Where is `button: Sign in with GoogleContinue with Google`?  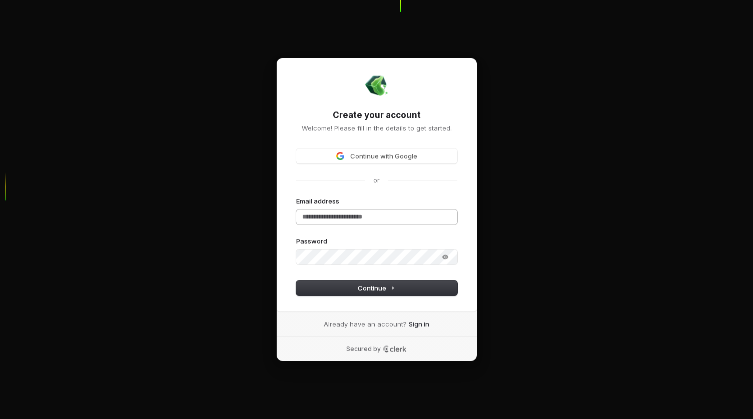 button: Sign in with GoogleContinue with Google is located at coordinates (377, 156).